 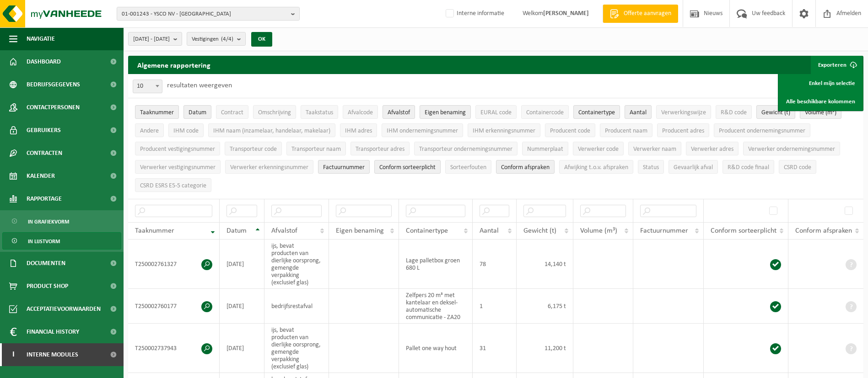 I want to click on button: Producent naamProducent naam: Activate to sort, so click(x=625, y=131).